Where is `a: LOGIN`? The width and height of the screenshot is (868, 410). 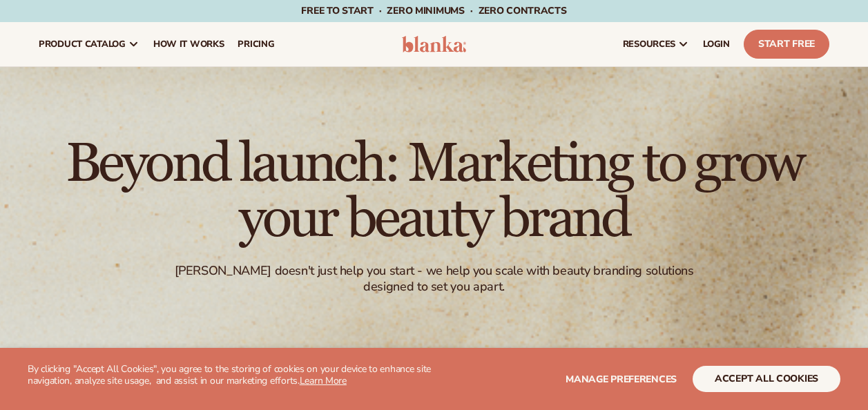 a: LOGIN is located at coordinates (716, 44).